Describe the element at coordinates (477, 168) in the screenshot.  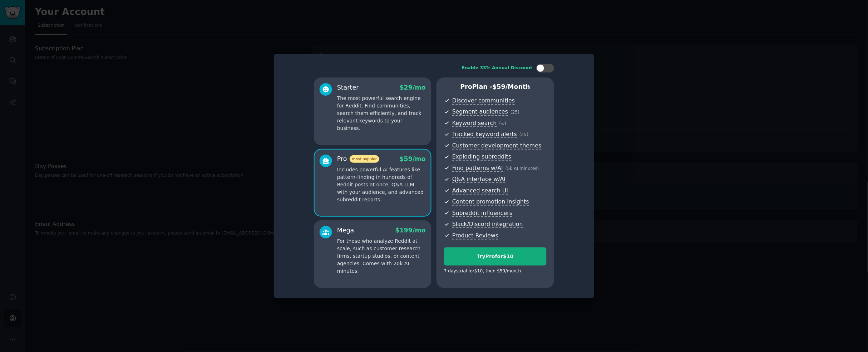
I see `span: Find patterns w/AI` at that location.